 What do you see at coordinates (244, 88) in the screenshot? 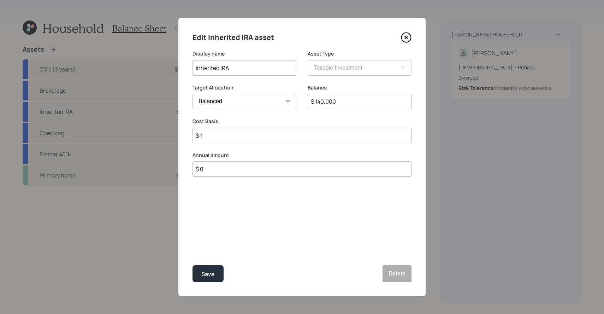
I see `label: Target Allocation` at bounding box center [244, 88].